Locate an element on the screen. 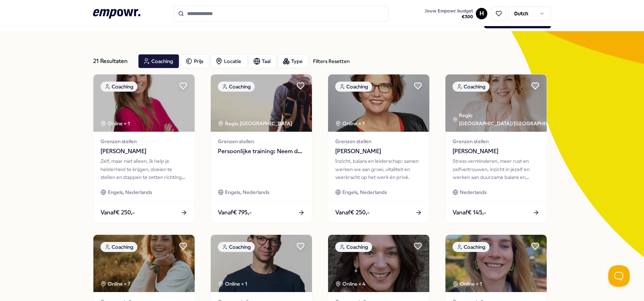 Image resolution: width=644 pixels, height=301 pixels. button: Coaching is located at coordinates (159, 61).